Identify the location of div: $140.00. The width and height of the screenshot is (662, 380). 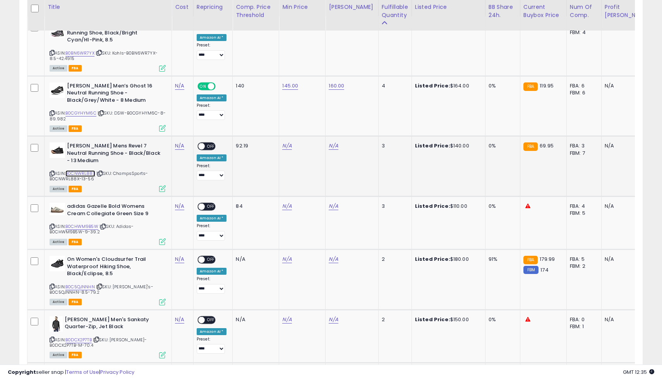
(447, 146).